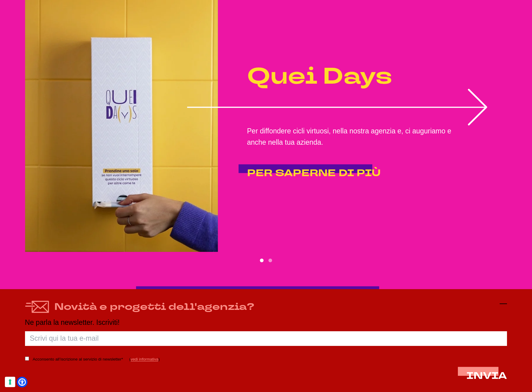 The width and height of the screenshot is (532, 392). What do you see at coordinates (262, 260) in the screenshot?
I see `button: Go to slide 1` at bounding box center [262, 260].